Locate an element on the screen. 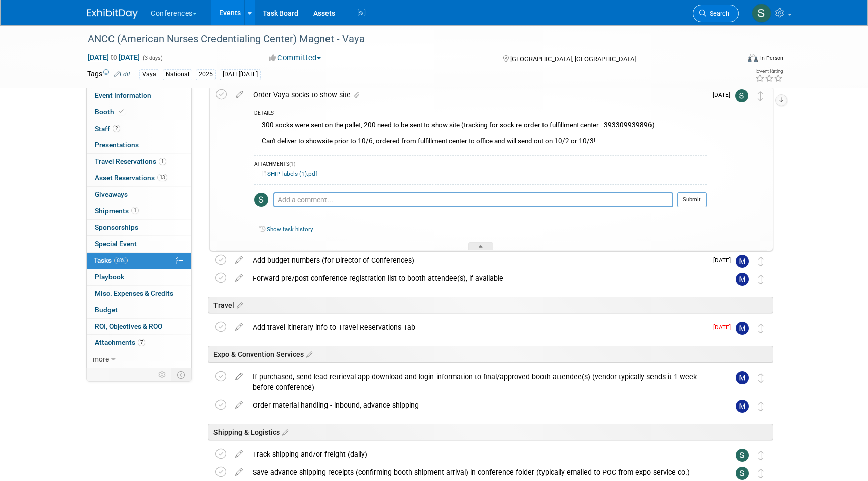 This screenshot has width=868, height=481. a: Event Information is located at coordinates (139, 96).